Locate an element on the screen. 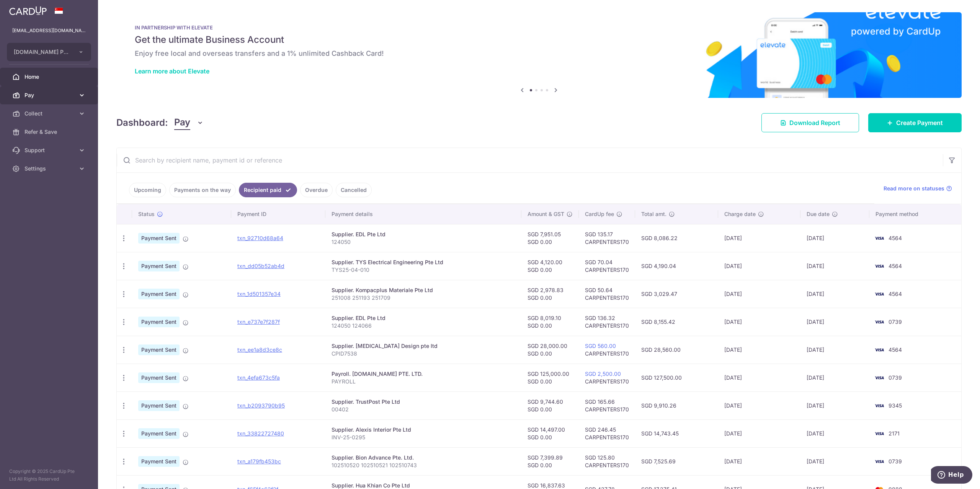  a: txn_a179fb453bc is located at coordinates (259, 462).